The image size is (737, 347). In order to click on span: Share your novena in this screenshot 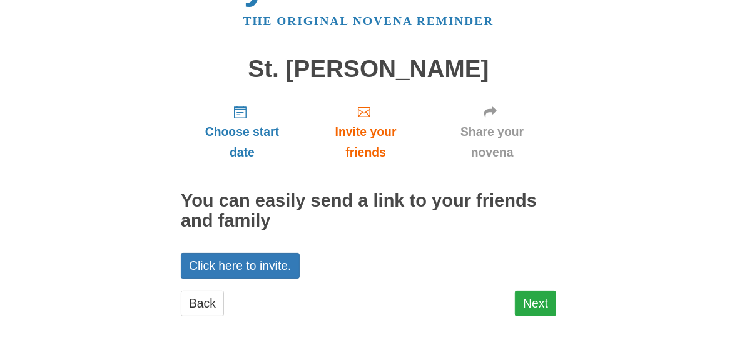, I will do `click(492, 142)`.